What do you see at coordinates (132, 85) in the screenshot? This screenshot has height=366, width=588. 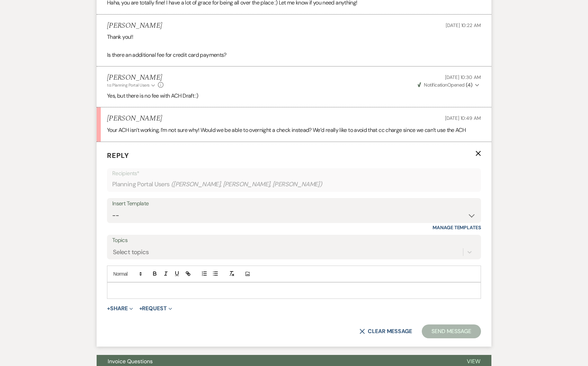 I see `button: to: Planning Portal Users` at bounding box center [132, 85].